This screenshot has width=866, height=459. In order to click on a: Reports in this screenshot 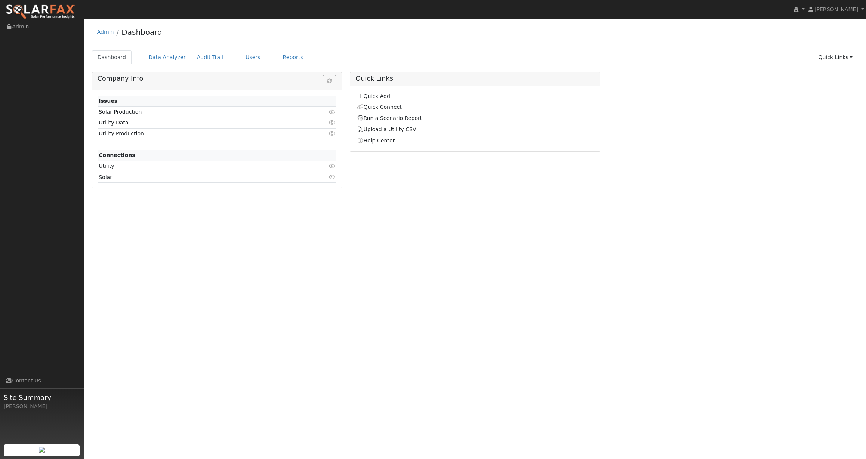, I will do `click(293, 57)`.